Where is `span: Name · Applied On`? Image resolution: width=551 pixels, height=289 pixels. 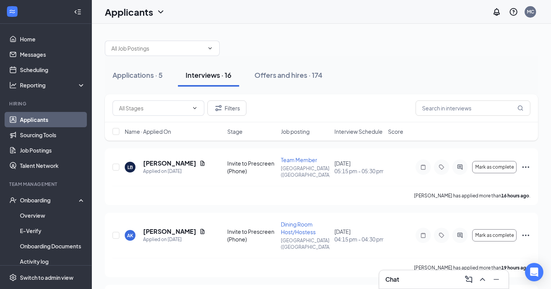
span: Name · Applied On is located at coordinates (148, 131).